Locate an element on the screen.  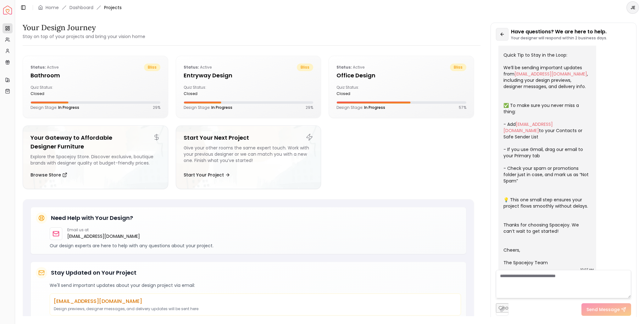
h5: Bathroom is located at coordinates (95, 76).